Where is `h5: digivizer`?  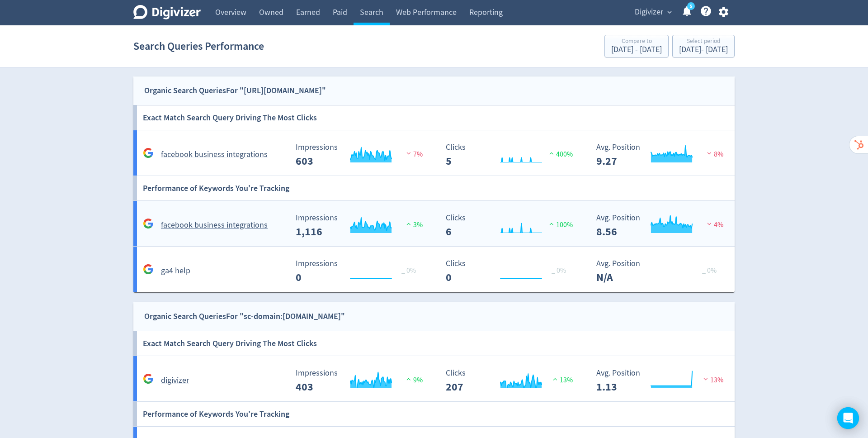
h5: digivizer is located at coordinates (175, 380).